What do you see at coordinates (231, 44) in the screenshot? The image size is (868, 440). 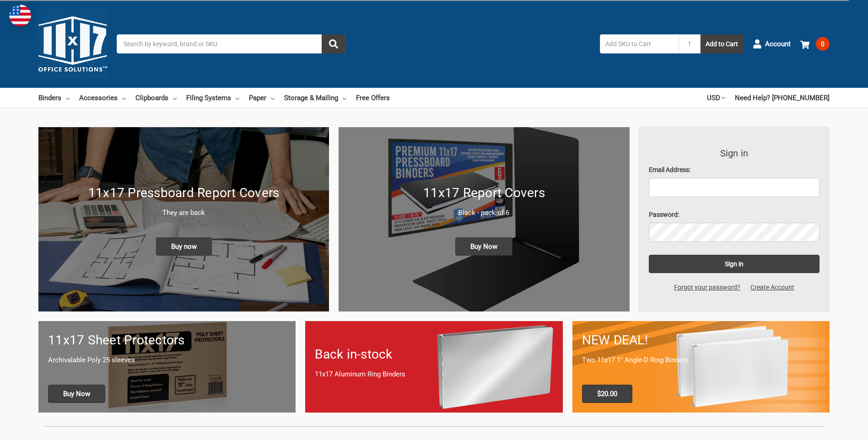 I see `input: Search by keyword, brand or SKU` at bounding box center [231, 44].